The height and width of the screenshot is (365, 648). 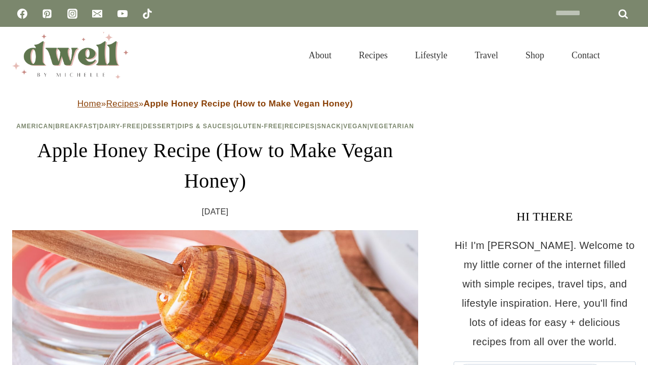 I want to click on img: DWELL by michelle, so click(x=70, y=55).